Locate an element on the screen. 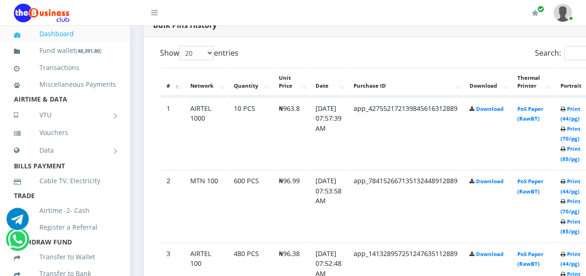  td: app_427552172139845616312889 is located at coordinates (406, 133).